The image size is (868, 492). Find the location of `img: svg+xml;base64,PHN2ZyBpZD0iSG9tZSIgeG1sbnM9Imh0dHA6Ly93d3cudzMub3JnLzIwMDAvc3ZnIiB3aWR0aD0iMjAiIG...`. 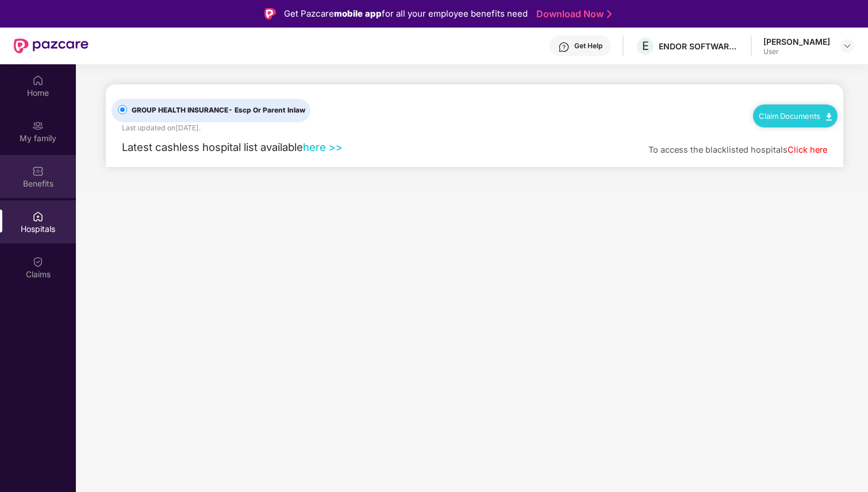

img: svg+xml;base64,PHN2ZyBpZD0iSG9tZSIgeG1sbnM9Imh0dHA6Ly93d3cudzMub3JnLzIwMDAvc3ZnIiB3aWR0aD0iMjAiIG... is located at coordinates (38, 80).